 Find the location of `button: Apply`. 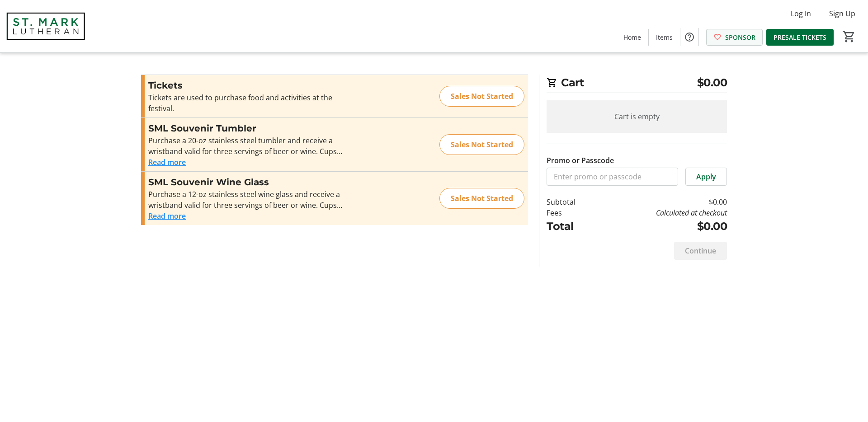

button: Apply is located at coordinates (706, 177).